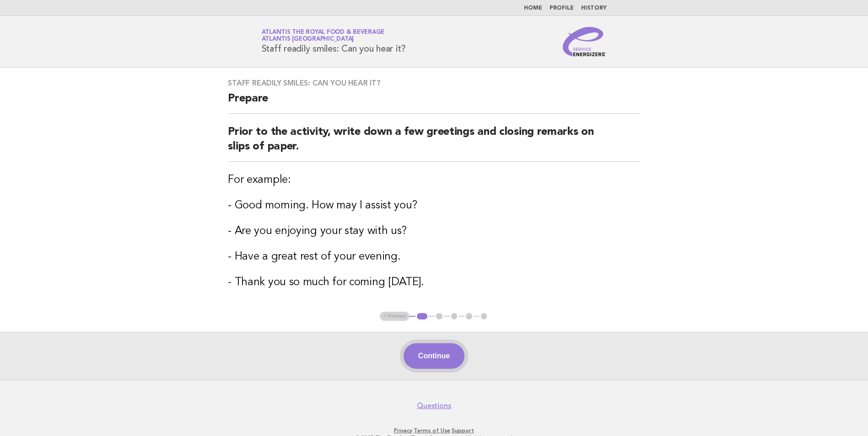 The width and height of the screenshot is (868, 436). Describe the element at coordinates (585, 41) in the screenshot. I see `img: Service Energizers` at that location.